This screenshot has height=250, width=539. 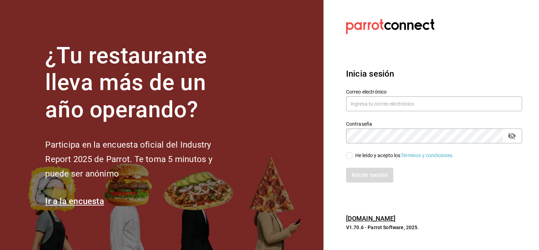 I want to click on a: Ir a la encuesta, so click(x=74, y=201).